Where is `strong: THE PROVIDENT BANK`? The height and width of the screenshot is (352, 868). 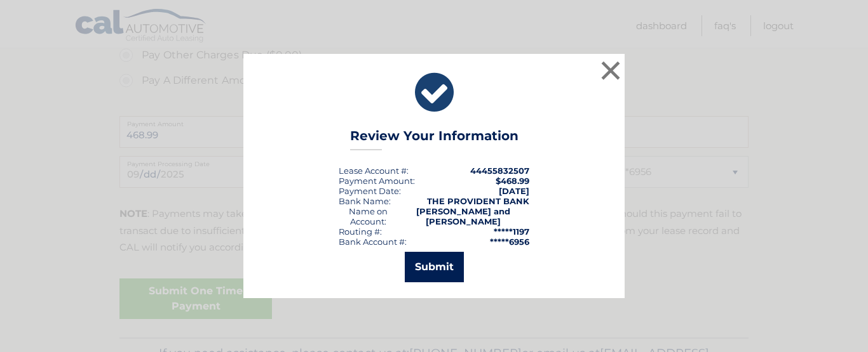 strong: THE PROVIDENT BANK is located at coordinates (478, 201).